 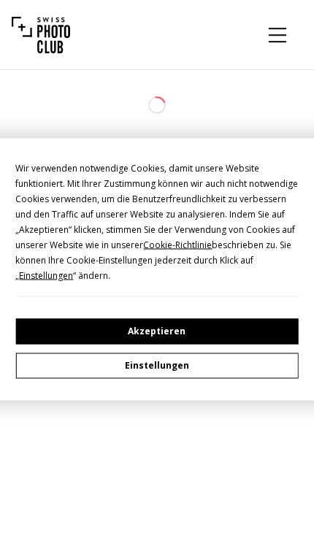 What do you see at coordinates (177, 244) in the screenshot?
I see `span: Cookie-Richtlinie` at bounding box center [177, 244].